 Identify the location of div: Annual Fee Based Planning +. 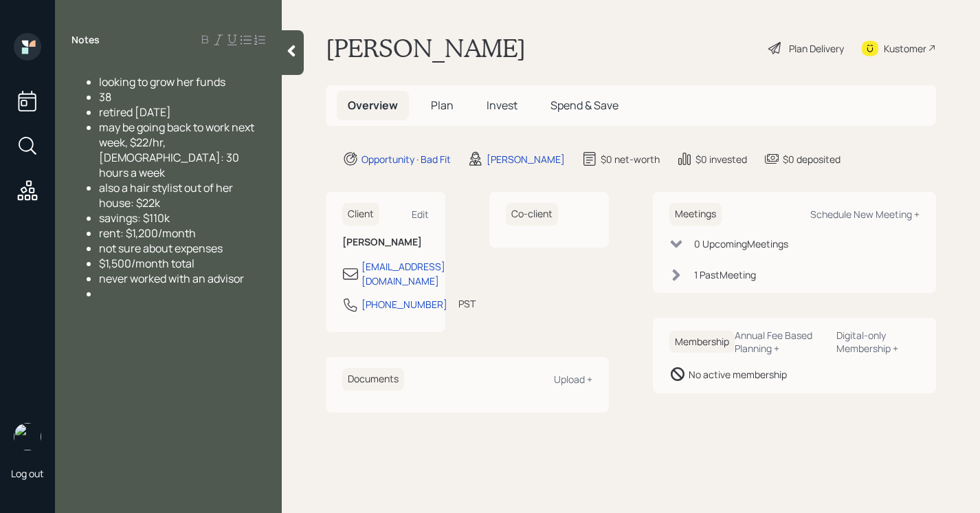
(780, 342).